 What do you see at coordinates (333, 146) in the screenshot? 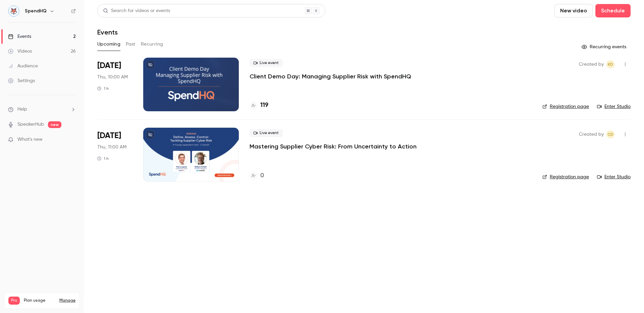
I see `a: Mastering Supplier Cyber Risk: From Uncertainty to Action` at bounding box center [333, 146].